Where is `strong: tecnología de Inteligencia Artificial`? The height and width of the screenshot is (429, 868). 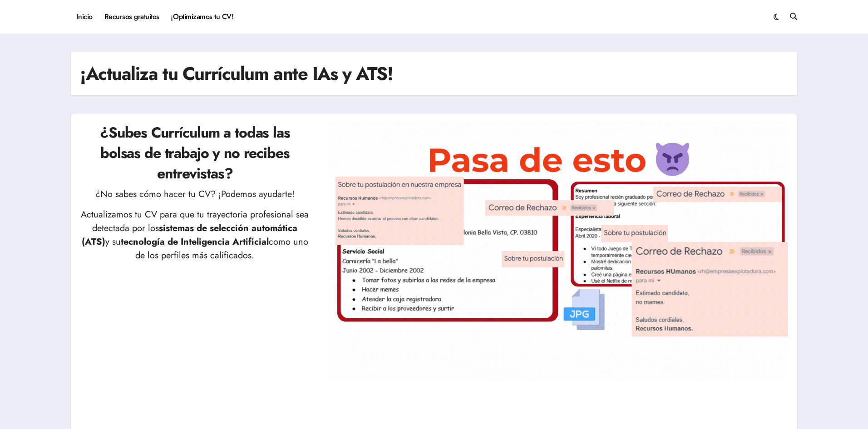 strong: tecnología de Inteligencia Artificial is located at coordinates (195, 241).